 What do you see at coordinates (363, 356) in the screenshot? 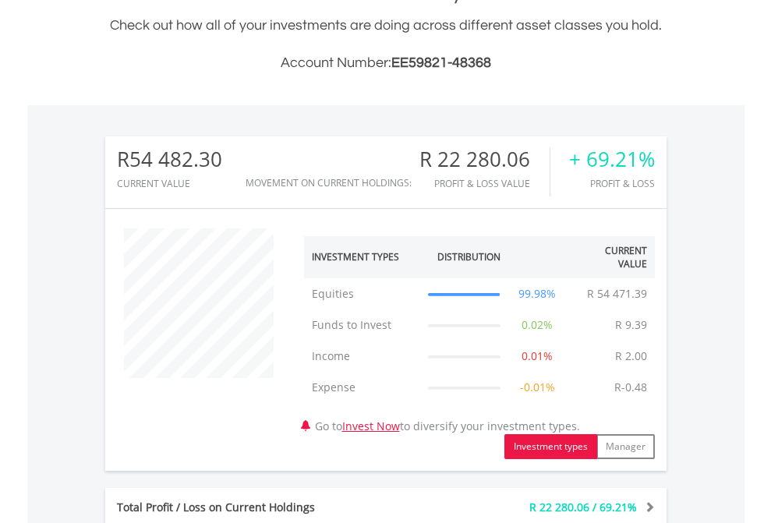
I see `td: Income` at bounding box center [363, 356].